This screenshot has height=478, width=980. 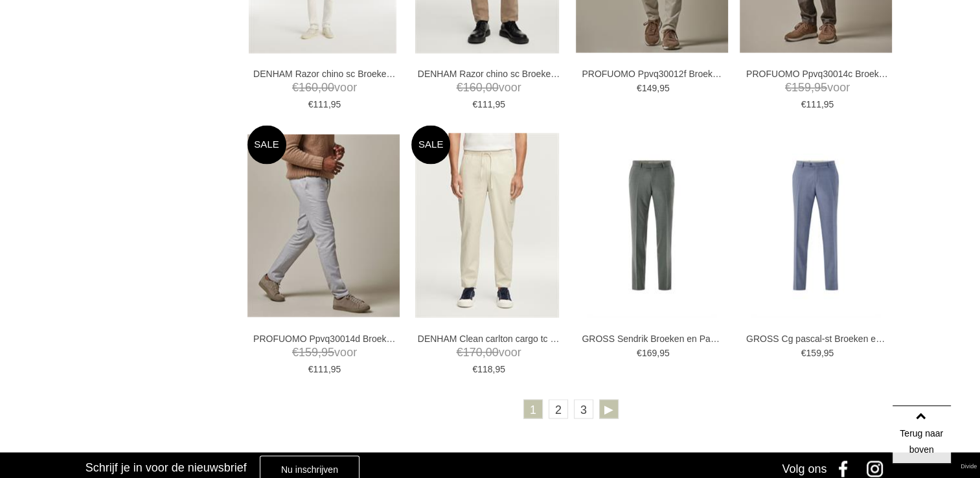 I want to click on a: GROSS Cg pascal-st Broeken en Pantalons, so click(x=817, y=338).